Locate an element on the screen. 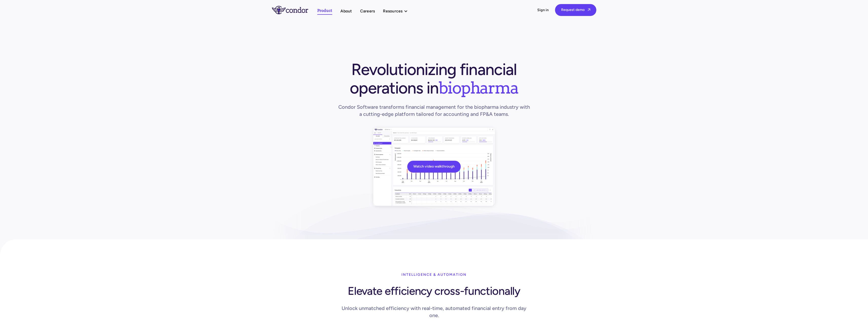  a: home is located at coordinates (294, 10).